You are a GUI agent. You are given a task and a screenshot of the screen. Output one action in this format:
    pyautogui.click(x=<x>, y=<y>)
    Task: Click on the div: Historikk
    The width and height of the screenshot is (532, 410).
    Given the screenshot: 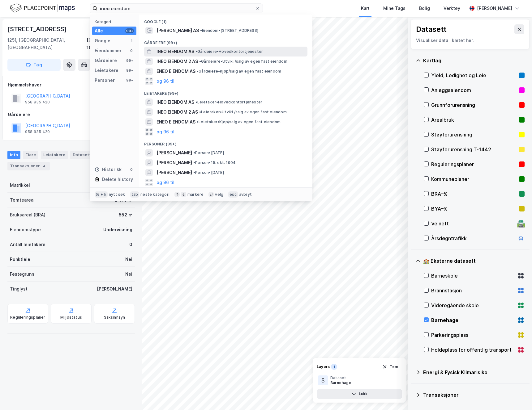 What is the action you would take?
    pyautogui.click(x=108, y=169)
    